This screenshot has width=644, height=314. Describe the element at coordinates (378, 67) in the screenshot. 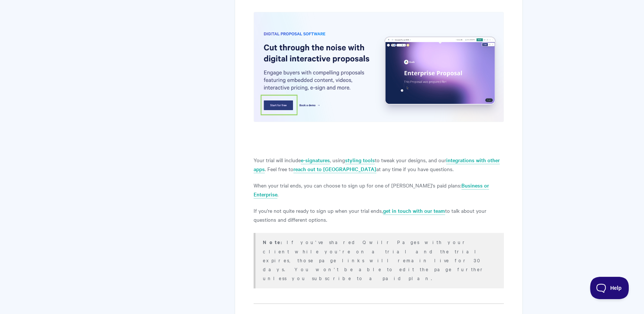

I see `img: file-t0JaAtwm53.png` at that location.